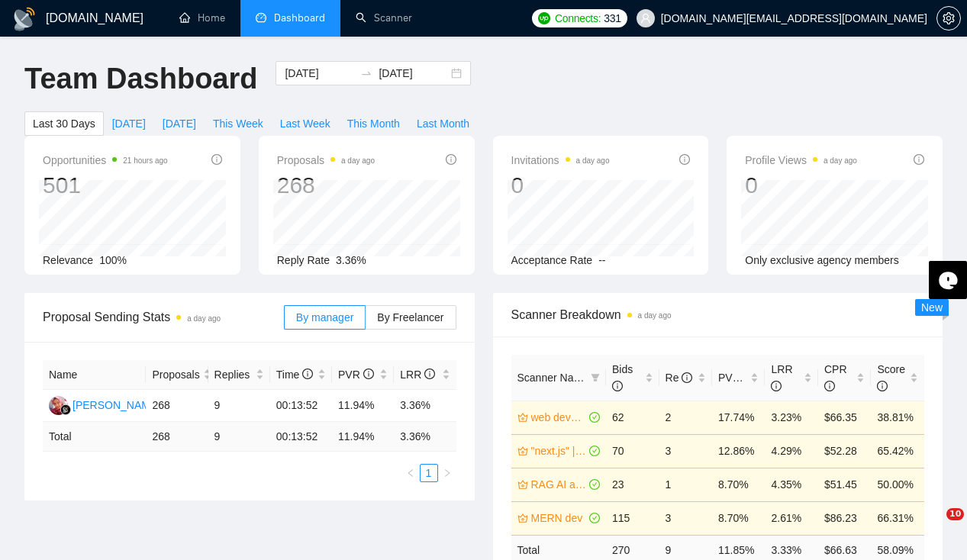 The height and width of the screenshot is (560, 967). Describe the element at coordinates (844, 484) in the screenshot. I see `td: $51.45` at that location.